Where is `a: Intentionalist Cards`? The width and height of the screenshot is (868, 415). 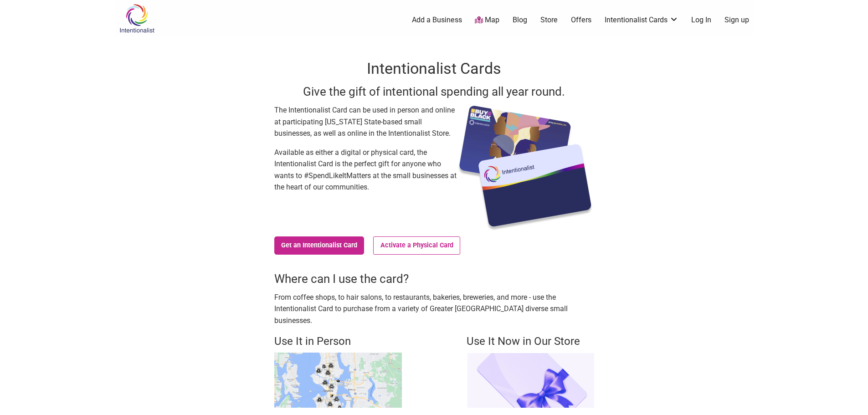
a: Intentionalist Cards is located at coordinates (641, 20).